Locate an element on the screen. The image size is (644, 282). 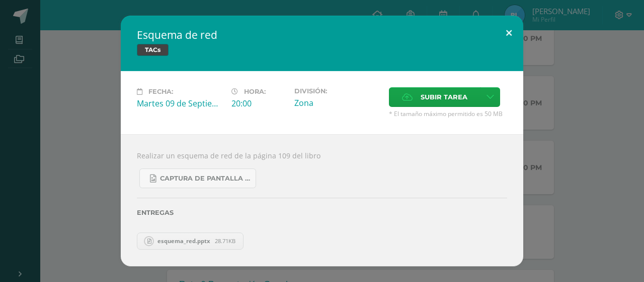
div: Martes 09 de Septiembre is located at coordinates (180, 103).